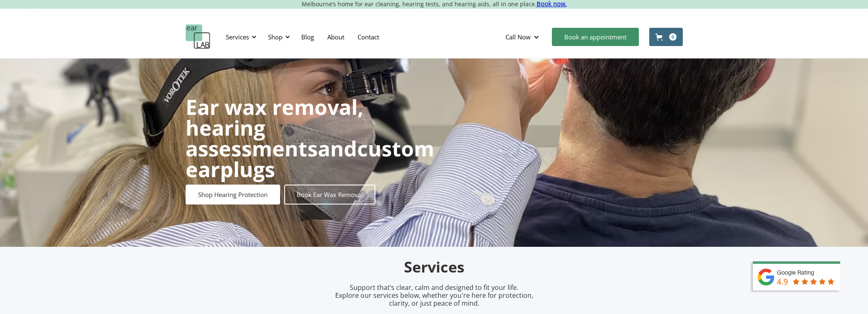 The height and width of the screenshot is (314, 868). What do you see at coordinates (310, 159) in the screenshot?
I see `strong: custom earplugs` at bounding box center [310, 159].